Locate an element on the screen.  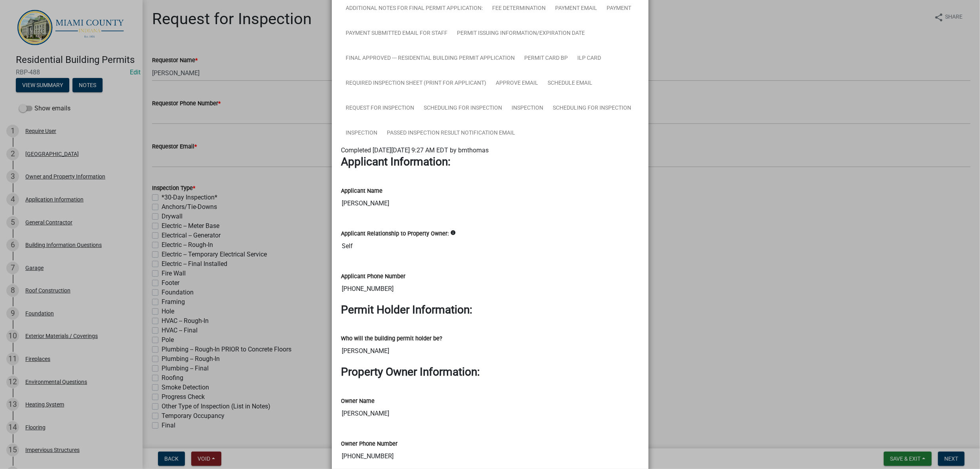
a: Permit Issuing Information/Expiration Date is located at coordinates (521, 34).